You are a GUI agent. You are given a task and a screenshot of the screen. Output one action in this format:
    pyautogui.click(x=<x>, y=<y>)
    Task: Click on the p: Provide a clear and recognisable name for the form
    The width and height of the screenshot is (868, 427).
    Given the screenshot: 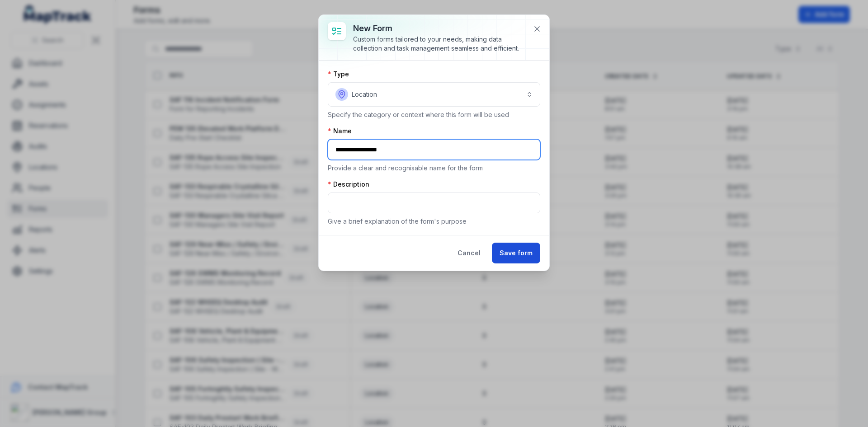 What is the action you would take?
    pyautogui.click(x=434, y=168)
    